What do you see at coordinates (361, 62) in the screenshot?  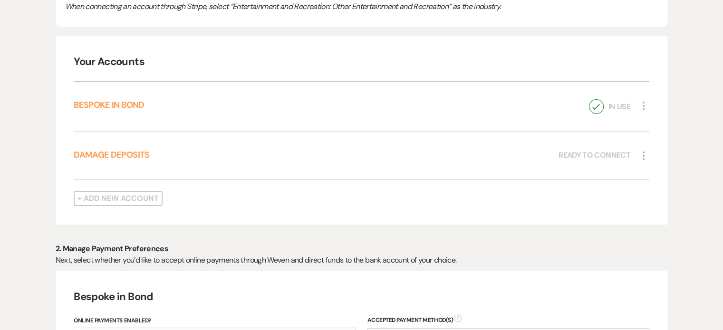 I see `h4: Your Accounts` at bounding box center [361, 62].